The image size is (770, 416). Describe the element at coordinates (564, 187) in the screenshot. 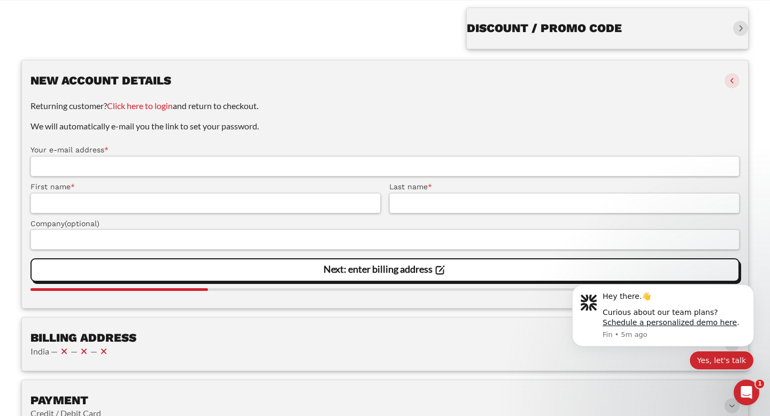

I see `label: Last name` at that location.